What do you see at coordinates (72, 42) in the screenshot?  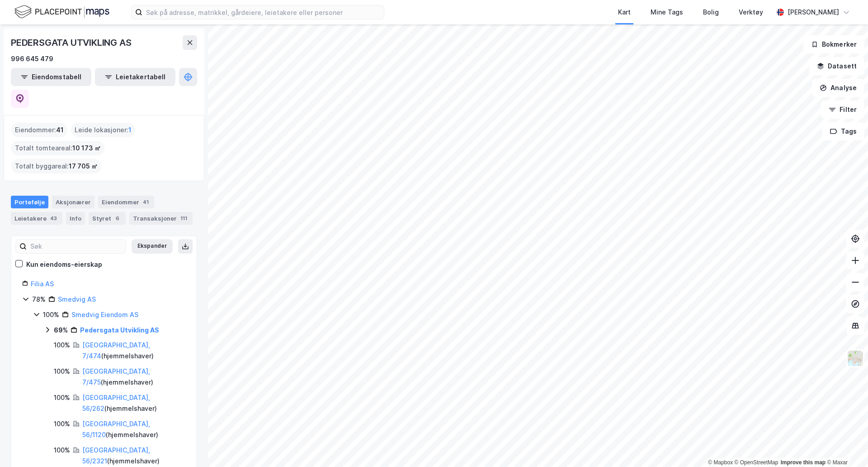 I see `div: PEDERSGATA UTVIKLING AS` at bounding box center [72, 42].